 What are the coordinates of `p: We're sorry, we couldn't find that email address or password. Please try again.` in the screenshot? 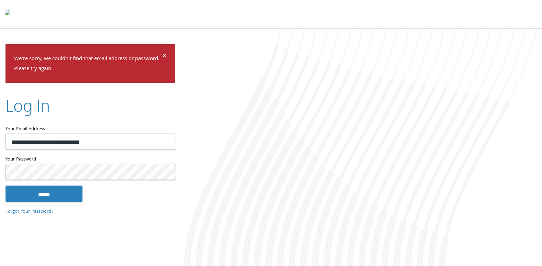 It's located at (88, 64).